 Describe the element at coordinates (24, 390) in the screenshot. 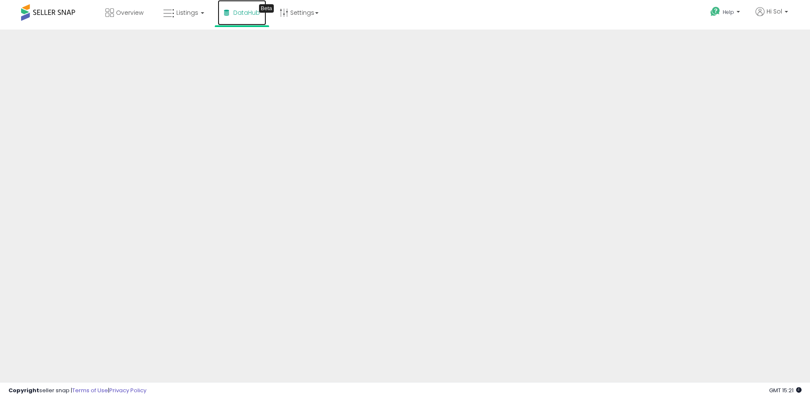

I see `strong: Copyright` at that location.